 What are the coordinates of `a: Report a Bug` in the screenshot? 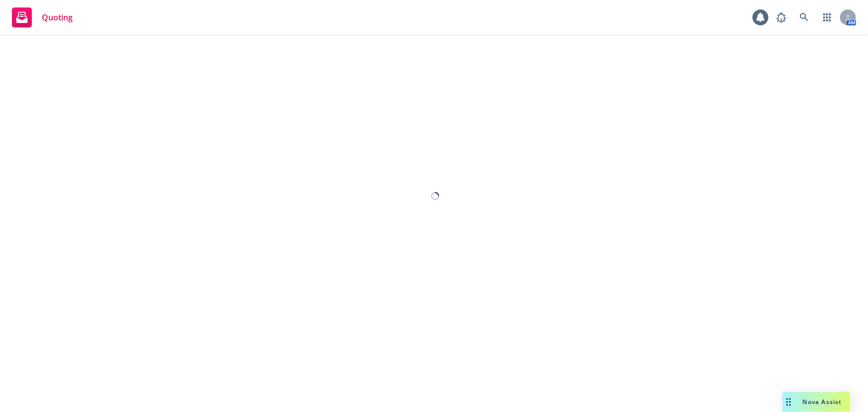 It's located at (781, 18).